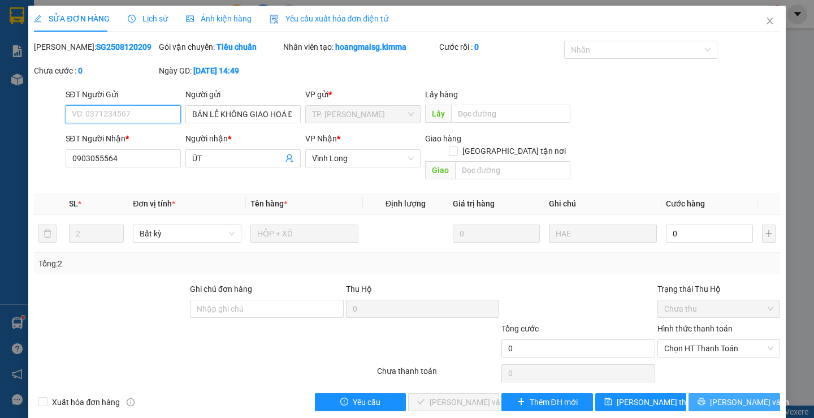 The height and width of the screenshot is (418, 814). I want to click on span: save, so click(608, 402).